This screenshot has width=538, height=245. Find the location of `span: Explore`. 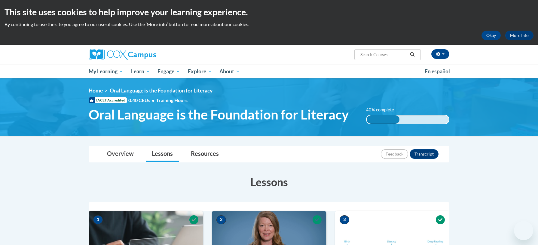

span: Explore is located at coordinates (200, 72).